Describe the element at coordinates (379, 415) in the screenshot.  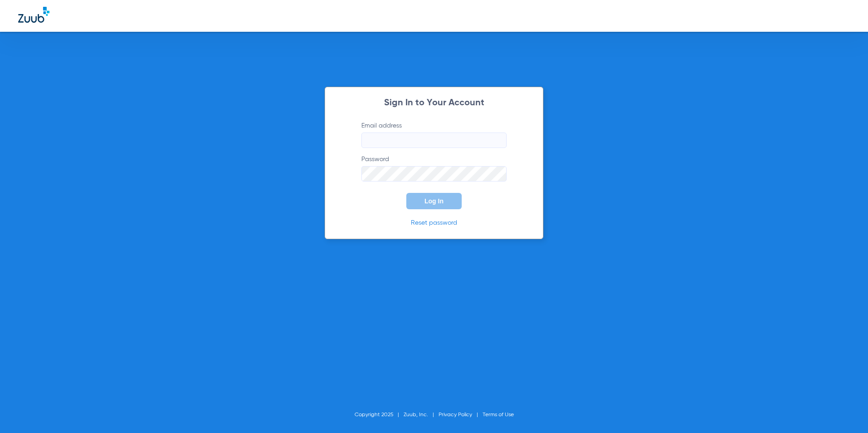
I see `li: Copyright 2025` at that location.